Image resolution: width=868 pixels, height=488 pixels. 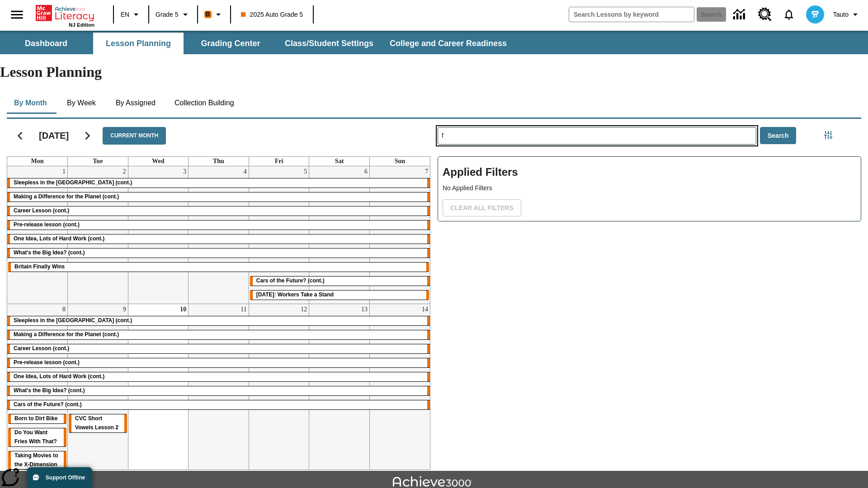 What do you see at coordinates (131, 15) in the screenshot?
I see `button: Language: EN, Select a language` at bounding box center [131, 15].